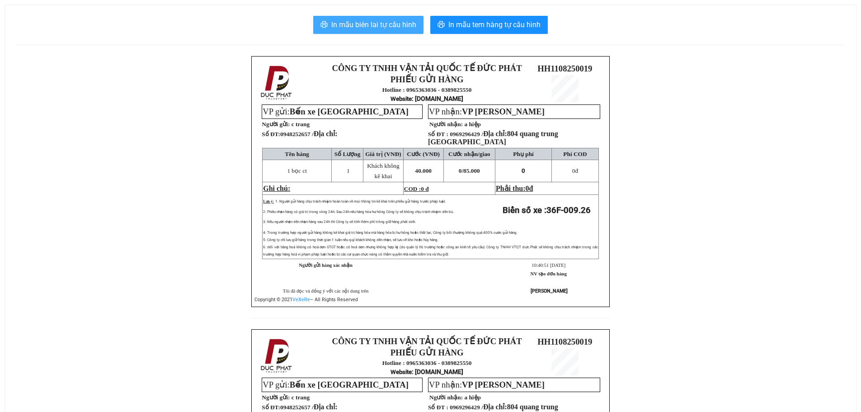  Describe the element at coordinates (416, 188) in the screenshot. I see `span: COD :` at that location.